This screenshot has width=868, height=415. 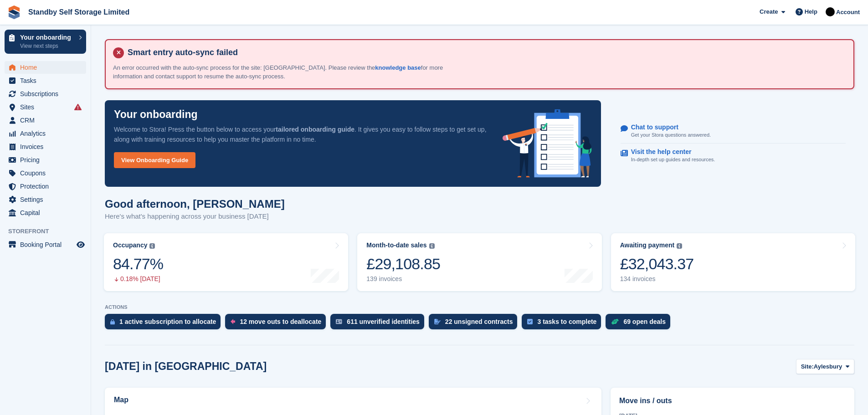 I want to click on a: Standby Self Storage Limited, so click(x=79, y=12).